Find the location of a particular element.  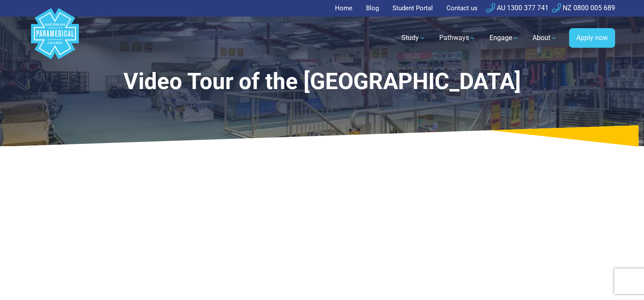

a: Study is located at coordinates (414, 38).